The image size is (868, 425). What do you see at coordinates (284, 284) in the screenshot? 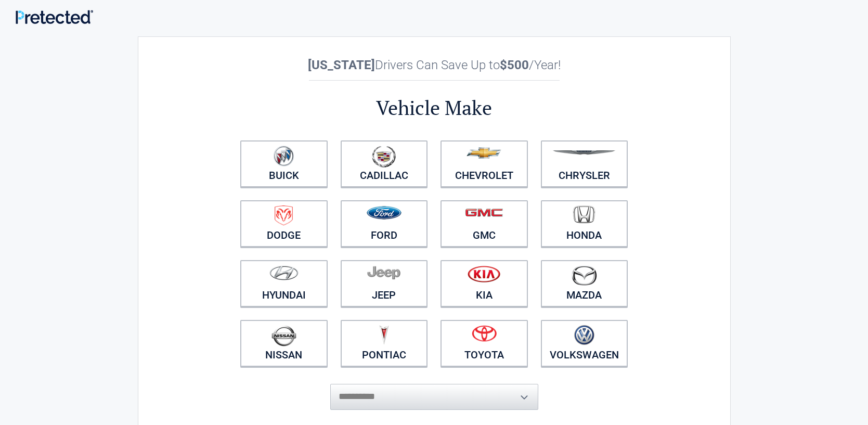
I see `a: Hyundai` at bounding box center [284, 284].